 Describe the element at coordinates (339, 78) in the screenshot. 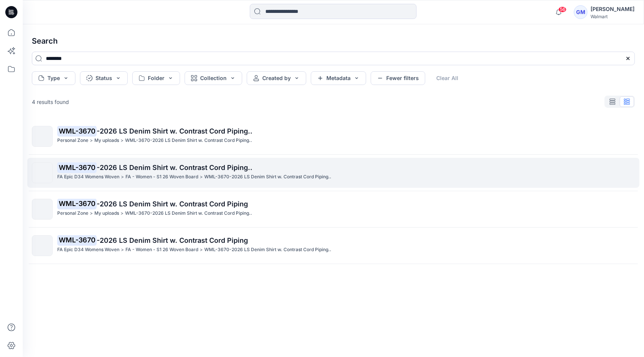

I see `button: Metadata` at that location.